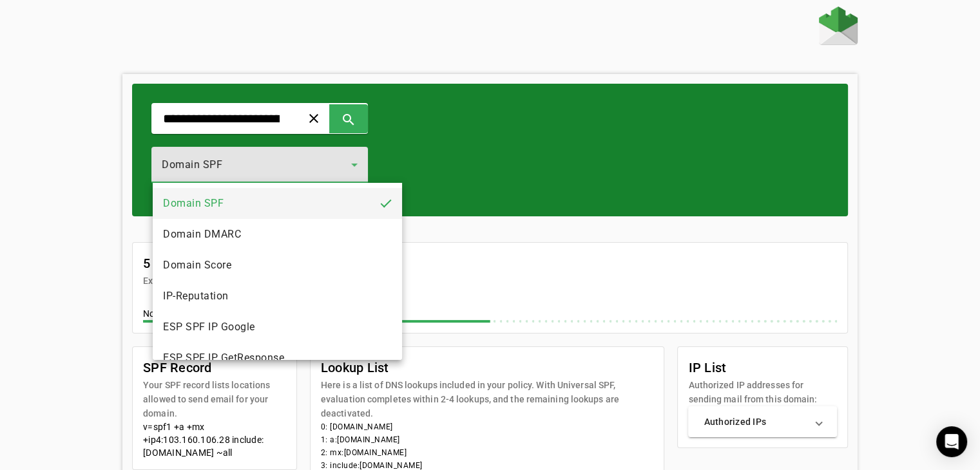 The width and height of the screenshot is (980, 470). What do you see at coordinates (209, 328) in the screenshot?
I see `span: ESP SPF IP Google` at bounding box center [209, 328].